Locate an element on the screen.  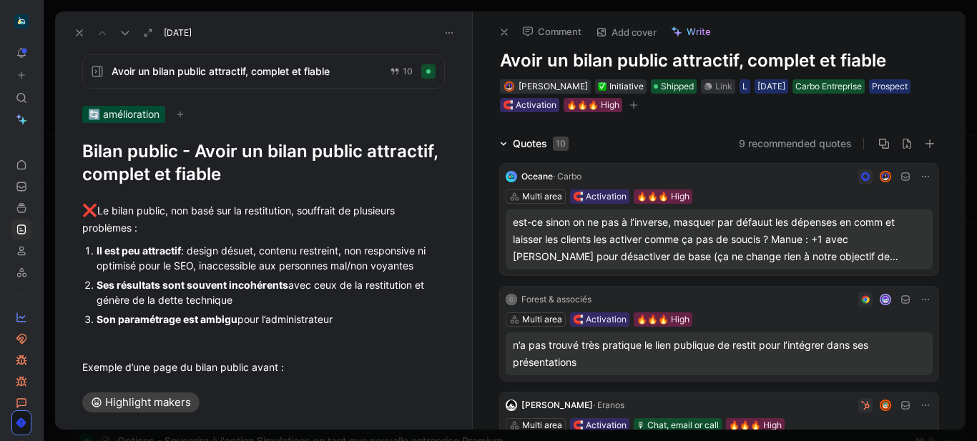
div: Carbo Entreprise is located at coordinates (828, 87).